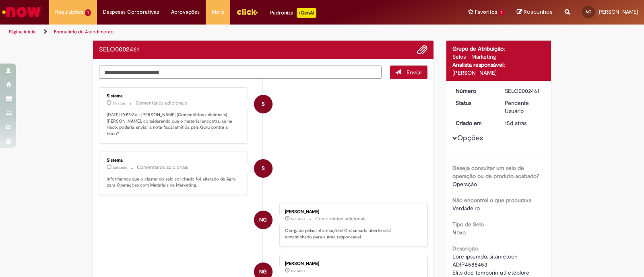 Image resolution: width=644 pixels, height=277 pixels. What do you see at coordinates (293, 13) in the screenshot?
I see `div: Padroniza` at bounding box center [293, 13].